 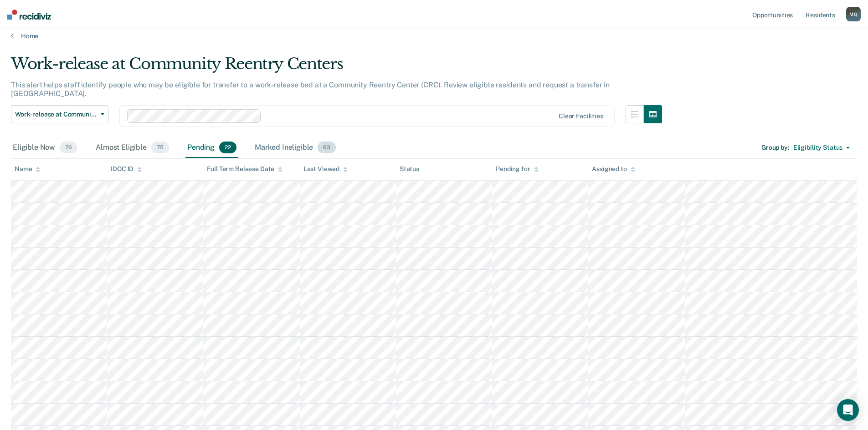 I want to click on span: Work-release at Community Reentry Centers, so click(x=56, y=115).